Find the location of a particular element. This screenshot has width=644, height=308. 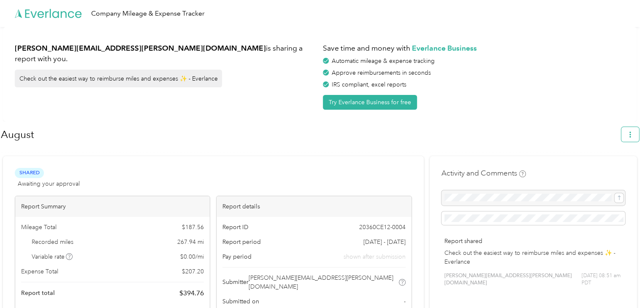

span: Report total is located at coordinates (38, 293).